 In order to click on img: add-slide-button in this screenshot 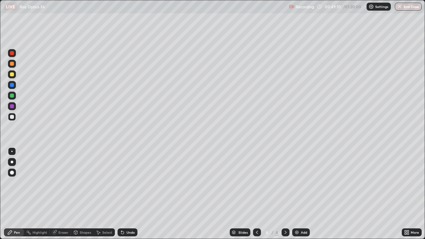, I will do `click(297, 232)`.